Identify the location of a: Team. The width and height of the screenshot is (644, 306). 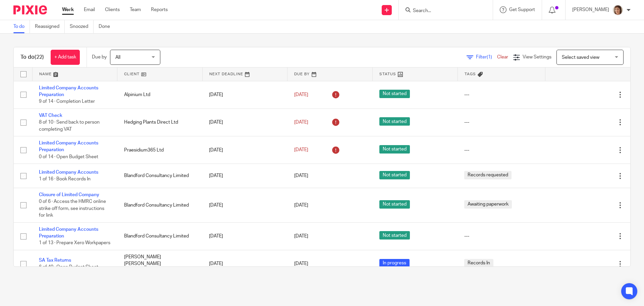
(135, 10).